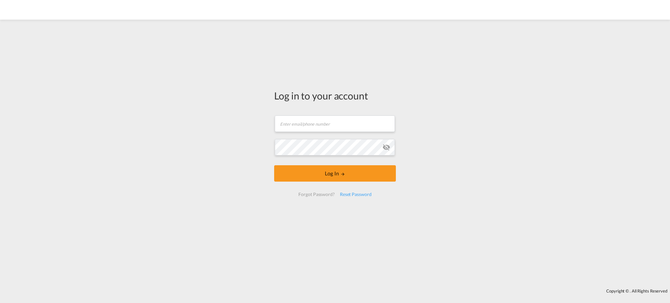 The height and width of the screenshot is (303, 670). Describe the element at coordinates (355, 194) in the screenshot. I see `div: Reset Password` at that location.